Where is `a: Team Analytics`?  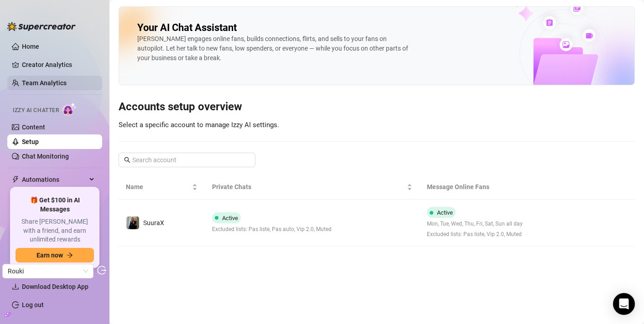 a: Team Analytics is located at coordinates (44, 83).